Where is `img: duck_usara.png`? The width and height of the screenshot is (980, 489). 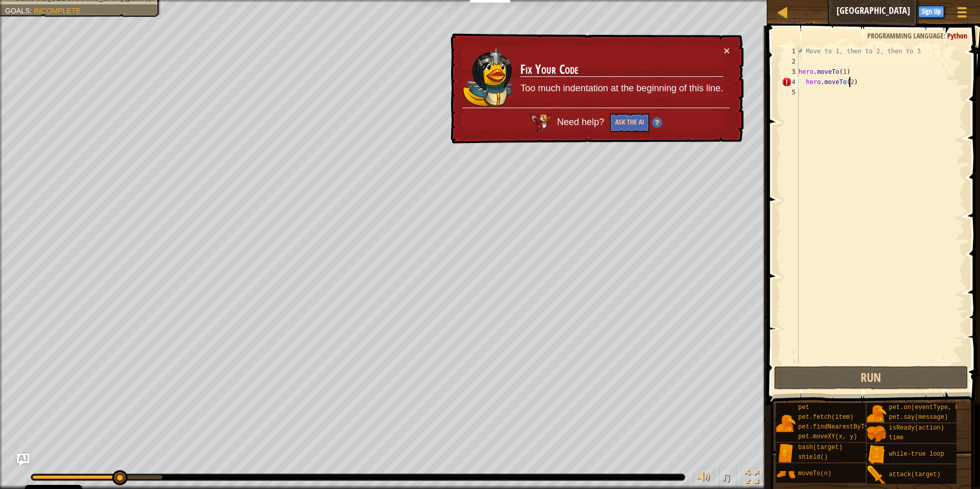
img: duck_usara.png is located at coordinates (488, 77).